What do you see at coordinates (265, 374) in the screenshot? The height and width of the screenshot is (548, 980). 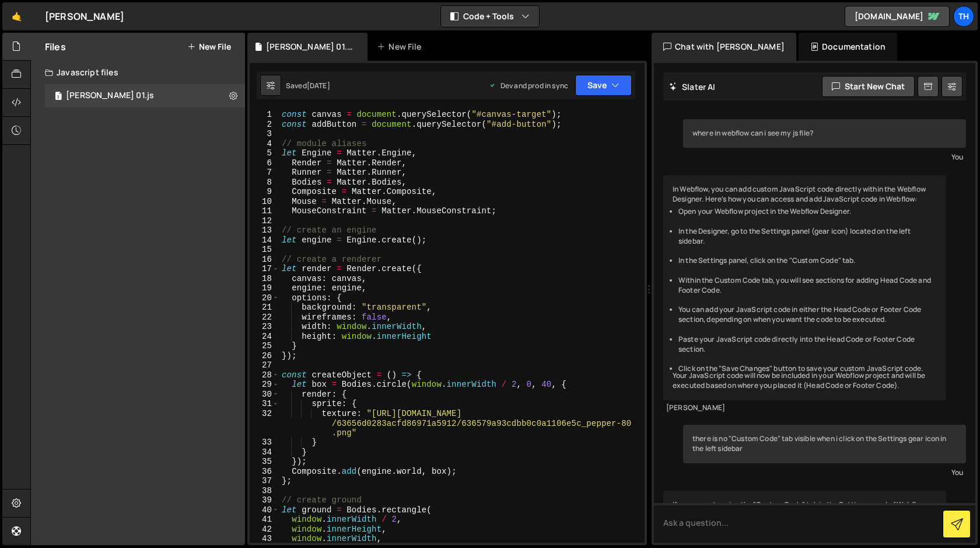 I see `div: 28` at bounding box center [265, 374].